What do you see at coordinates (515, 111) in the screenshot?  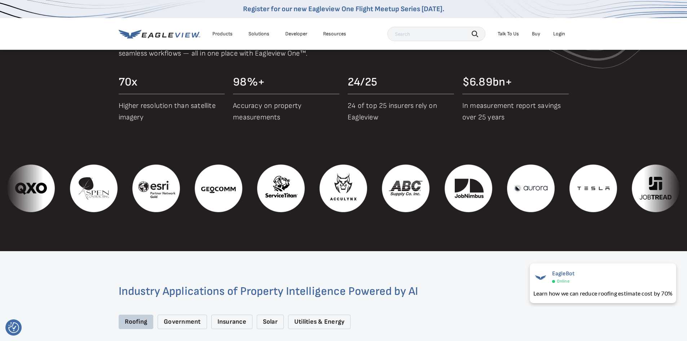 I see `p: In measurement report savings over 25 years` at bounding box center [515, 111].